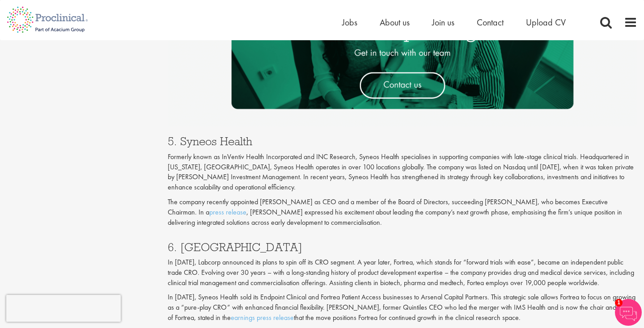  I want to click on h3: 5. Syneos Health, so click(402, 141).